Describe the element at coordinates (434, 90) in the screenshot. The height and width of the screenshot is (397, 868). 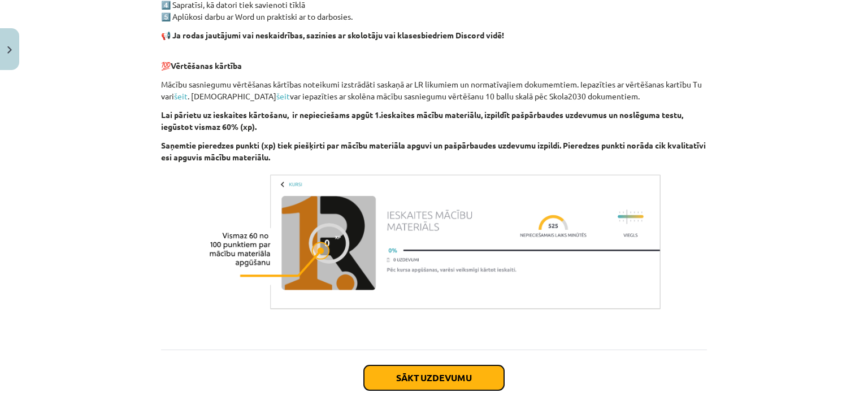
I see `p: Mācību sasniegumu vērtēšanas kārtības noteikumi izstrādāti saskaņā ar LR likumiem un normatīvajie...` at that location.